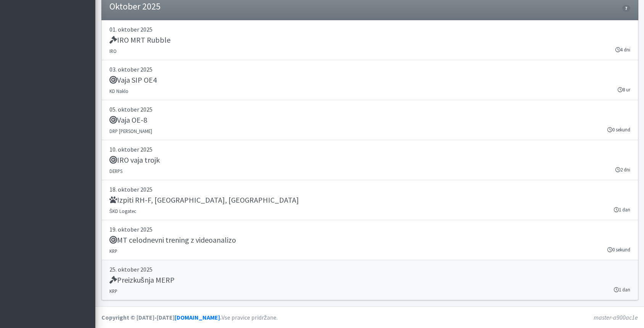  What do you see at coordinates (626, 9) in the screenshot?
I see `span: 7` at bounding box center [626, 9].